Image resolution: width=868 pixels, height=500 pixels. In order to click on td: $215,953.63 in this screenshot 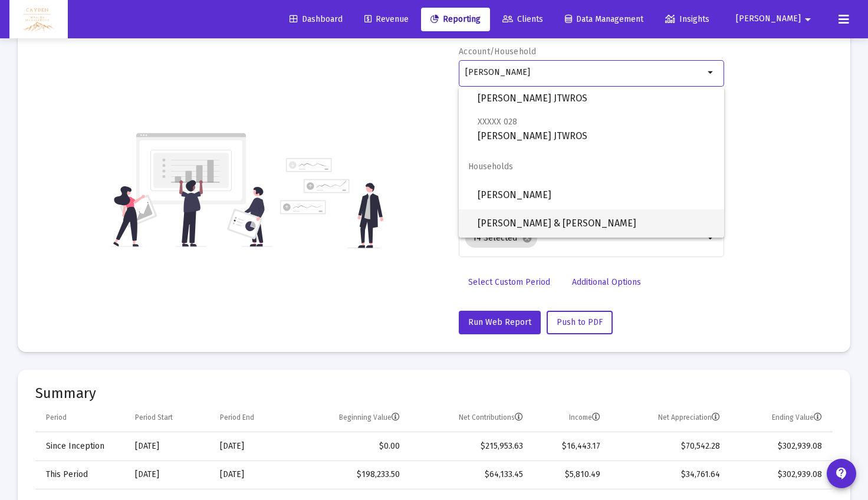, I will do `click(470, 447)`.